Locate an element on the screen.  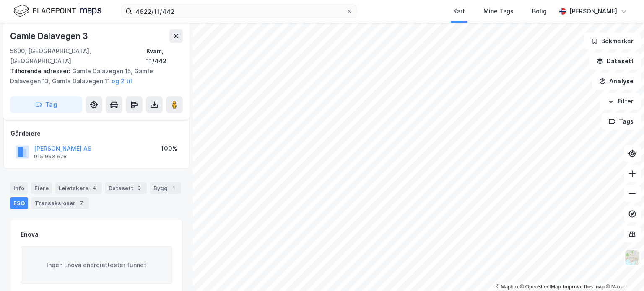
div: Bygg is located at coordinates (166, 188).